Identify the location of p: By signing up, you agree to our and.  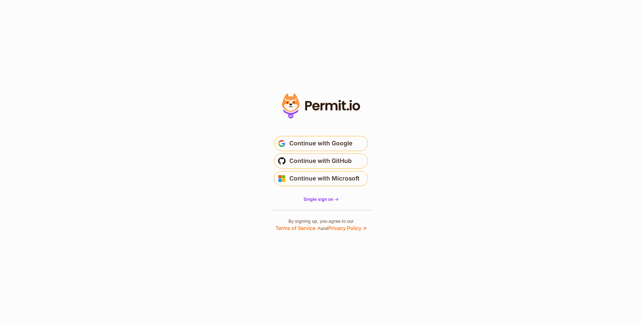
(321, 225).